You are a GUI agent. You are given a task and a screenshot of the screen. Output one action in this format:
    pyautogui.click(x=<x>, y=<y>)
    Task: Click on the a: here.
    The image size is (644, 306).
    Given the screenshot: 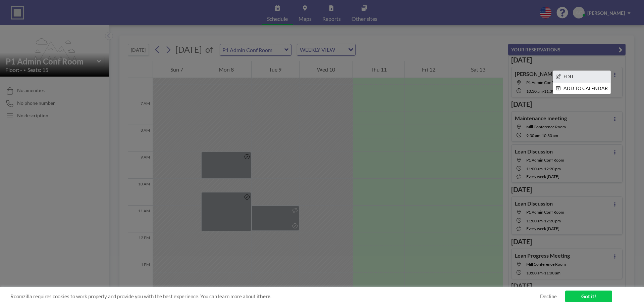 What is the action you would take?
    pyautogui.click(x=266, y=296)
    